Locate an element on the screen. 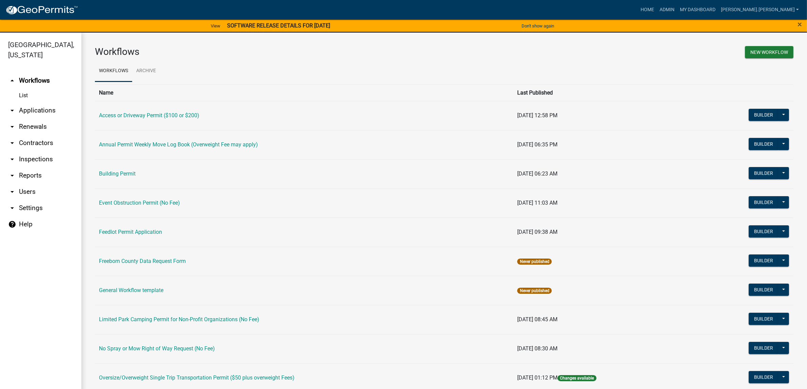 Image resolution: width=807 pixels, height=389 pixels. a: Workflows is located at coordinates (114, 71).